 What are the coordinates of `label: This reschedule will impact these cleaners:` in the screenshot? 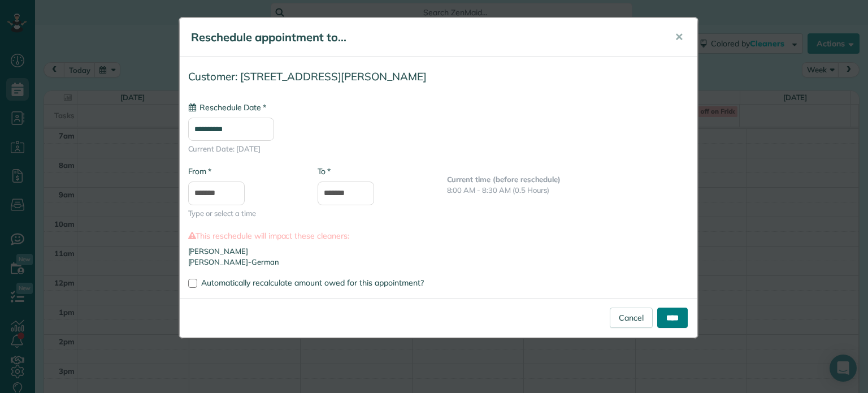 It's located at (439, 236).